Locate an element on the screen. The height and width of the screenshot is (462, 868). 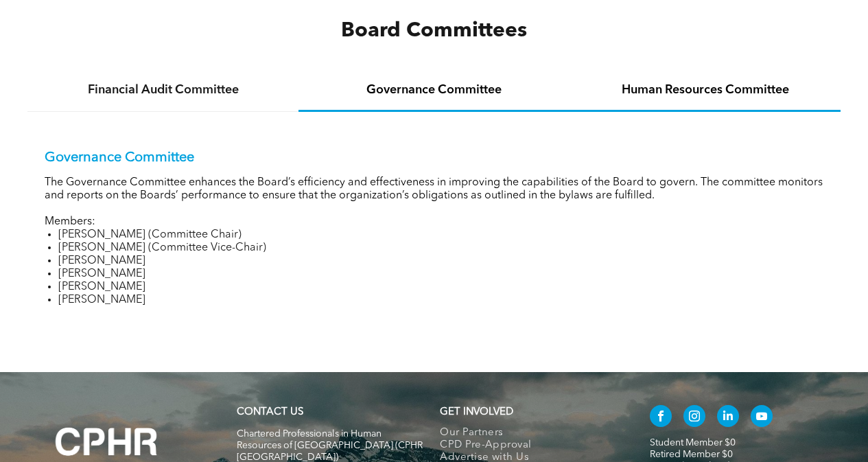
a: CONTACT US is located at coordinates (270, 412).